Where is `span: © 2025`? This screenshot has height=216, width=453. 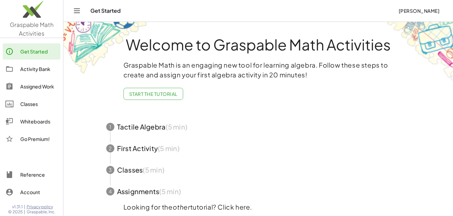
span: © 2025 is located at coordinates (15, 212).